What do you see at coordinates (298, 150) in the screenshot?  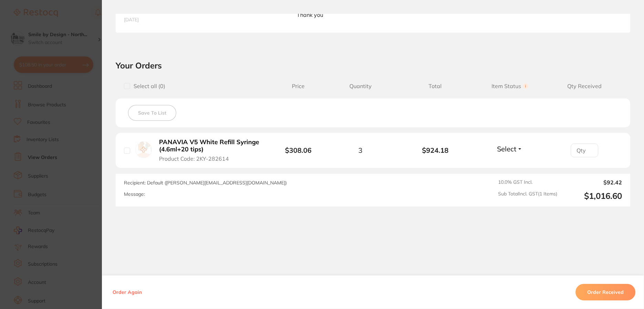 I see `b: $308.06` at bounding box center [298, 150].